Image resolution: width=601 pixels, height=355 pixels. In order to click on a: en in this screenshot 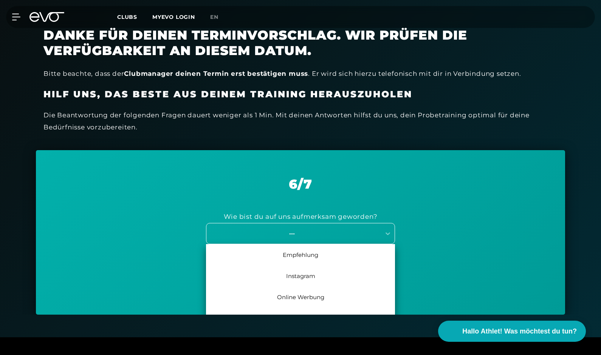, I will do `click(219, 17)`.